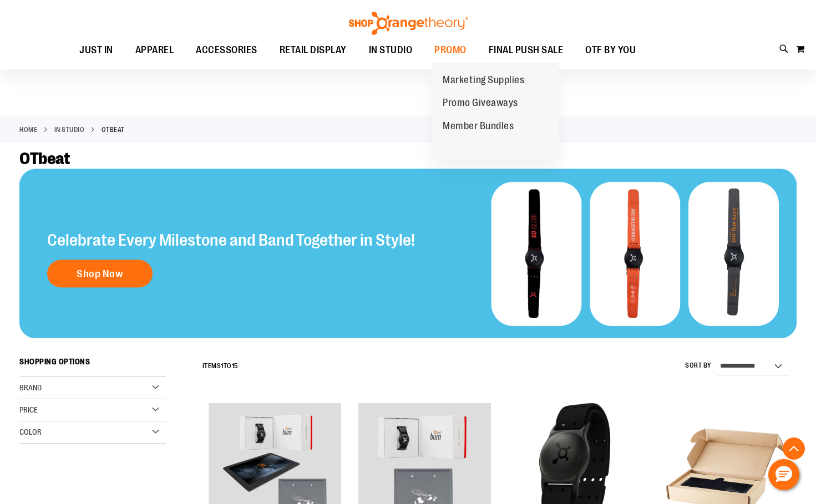  Describe the element at coordinates (30, 432) in the screenshot. I see `span: Color` at that location.